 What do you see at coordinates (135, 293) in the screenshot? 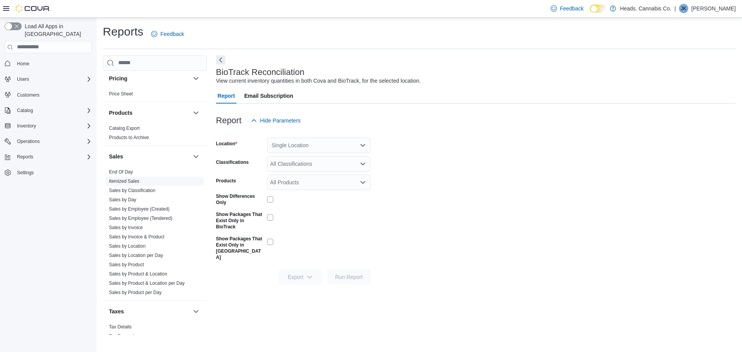
I see `span: Sales by Product per Day` at bounding box center [135, 293].